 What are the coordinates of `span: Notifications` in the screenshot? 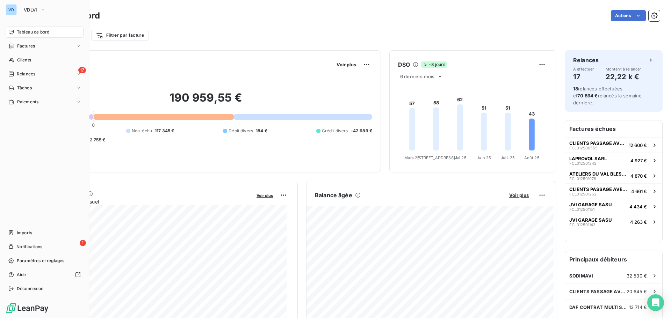 It's located at (29, 247).